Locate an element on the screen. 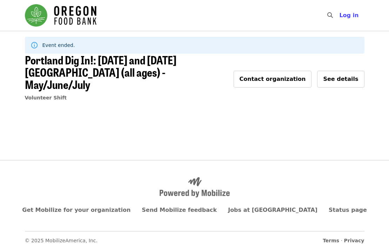  span: Contact organization is located at coordinates (272, 79).